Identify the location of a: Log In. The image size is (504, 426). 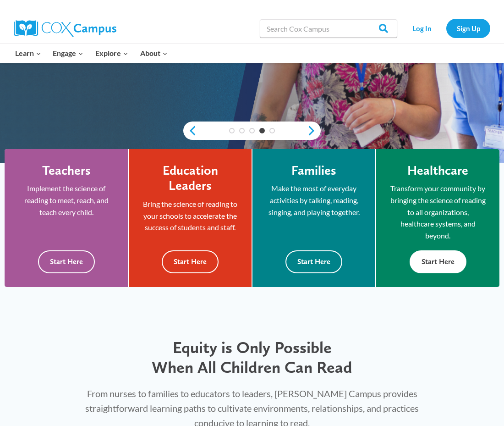
(421, 28).